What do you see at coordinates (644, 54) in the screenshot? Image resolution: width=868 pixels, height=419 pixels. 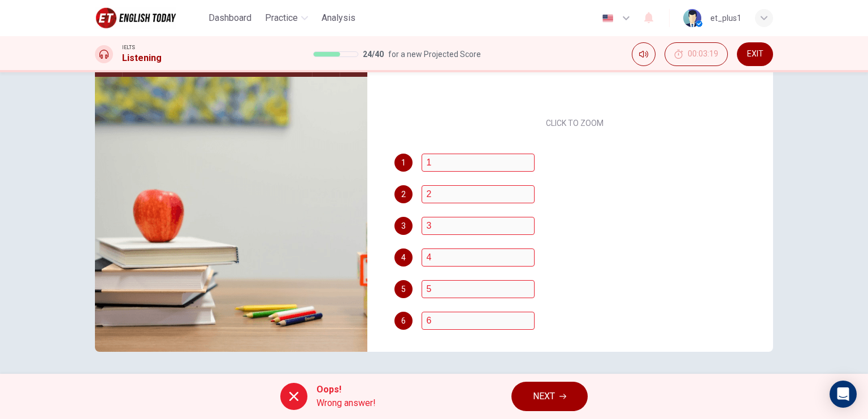 I see `div: Mute` at bounding box center [644, 54].